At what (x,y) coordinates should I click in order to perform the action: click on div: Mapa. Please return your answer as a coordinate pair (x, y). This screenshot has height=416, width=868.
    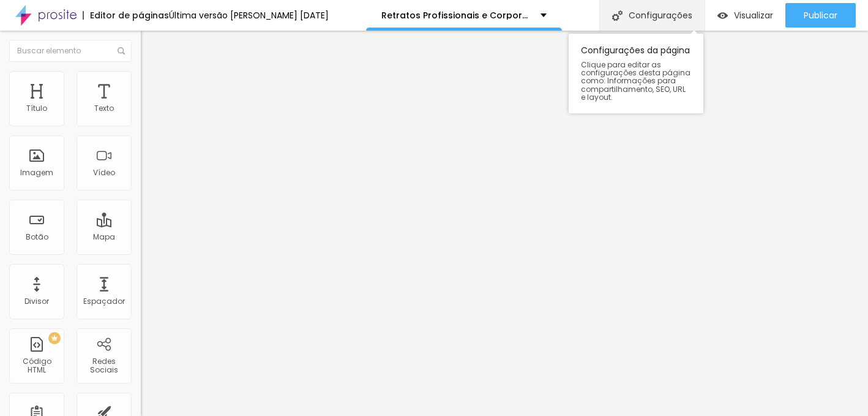
    Looking at the image, I should click on (104, 237).